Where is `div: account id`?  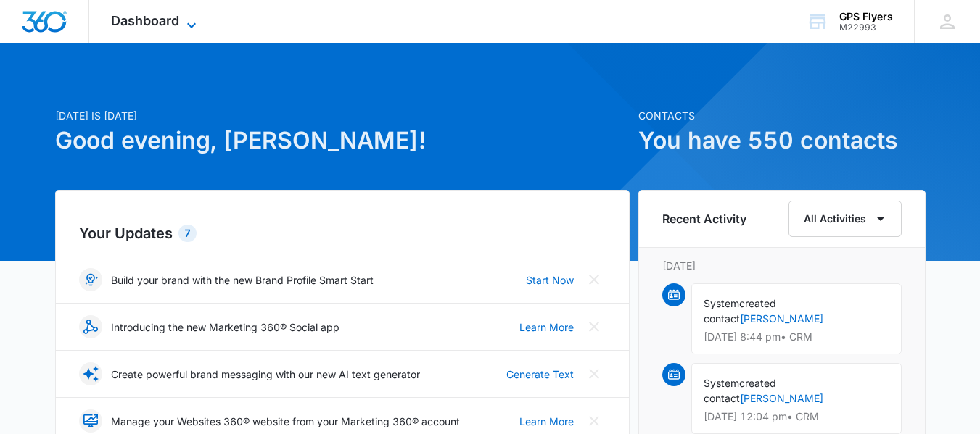
div: account id is located at coordinates (866, 27).